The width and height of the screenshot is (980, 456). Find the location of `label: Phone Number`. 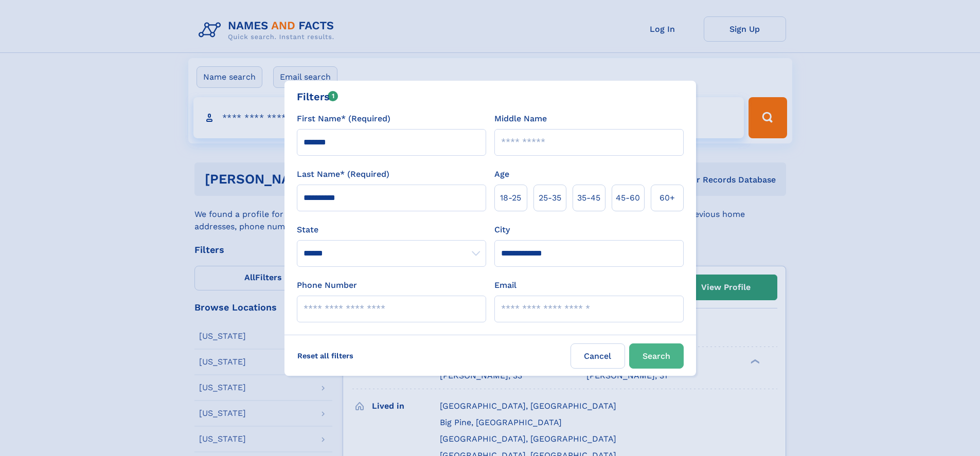

label: Phone Number is located at coordinates (326, 286).